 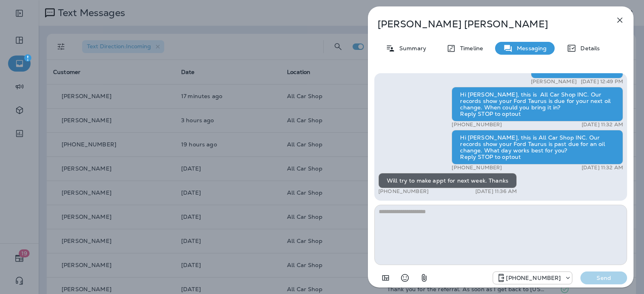 I want to click on p: Details, so click(x=588, y=48).